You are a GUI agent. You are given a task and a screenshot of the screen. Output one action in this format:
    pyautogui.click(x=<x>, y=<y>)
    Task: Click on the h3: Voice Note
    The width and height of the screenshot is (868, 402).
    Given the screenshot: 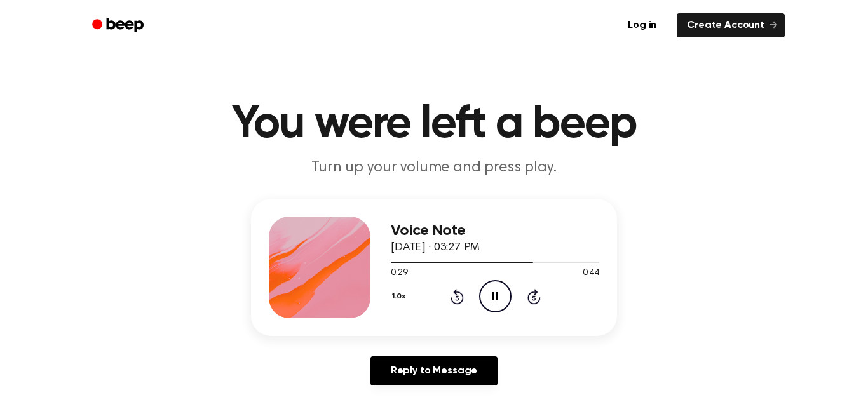 What is the action you would take?
    pyautogui.click(x=495, y=231)
    